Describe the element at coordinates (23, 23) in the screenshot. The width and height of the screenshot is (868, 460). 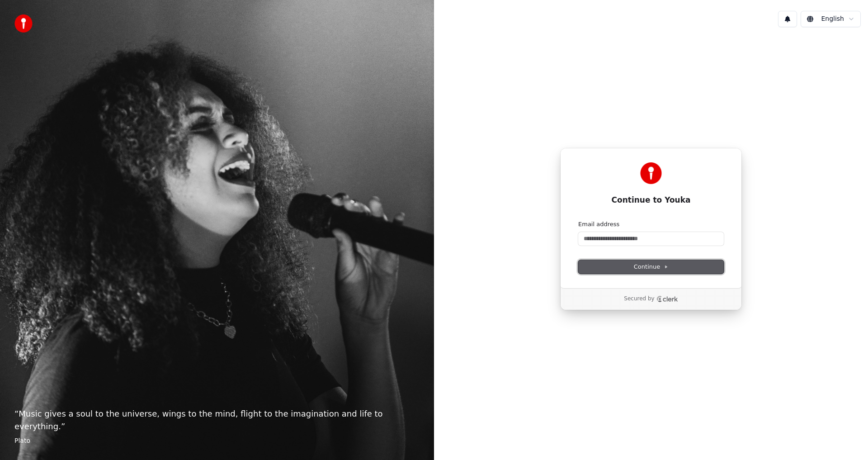
I see `img: youka` at that location.